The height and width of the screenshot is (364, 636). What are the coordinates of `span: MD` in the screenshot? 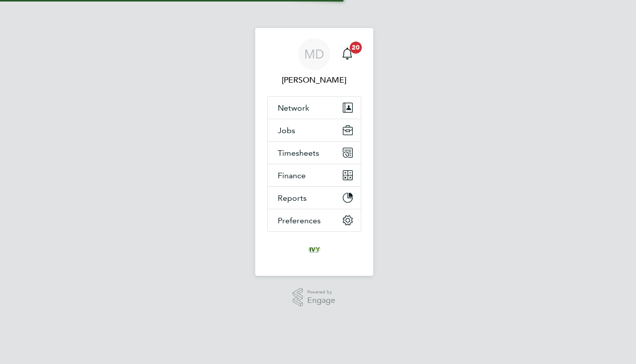 It's located at (314, 54).